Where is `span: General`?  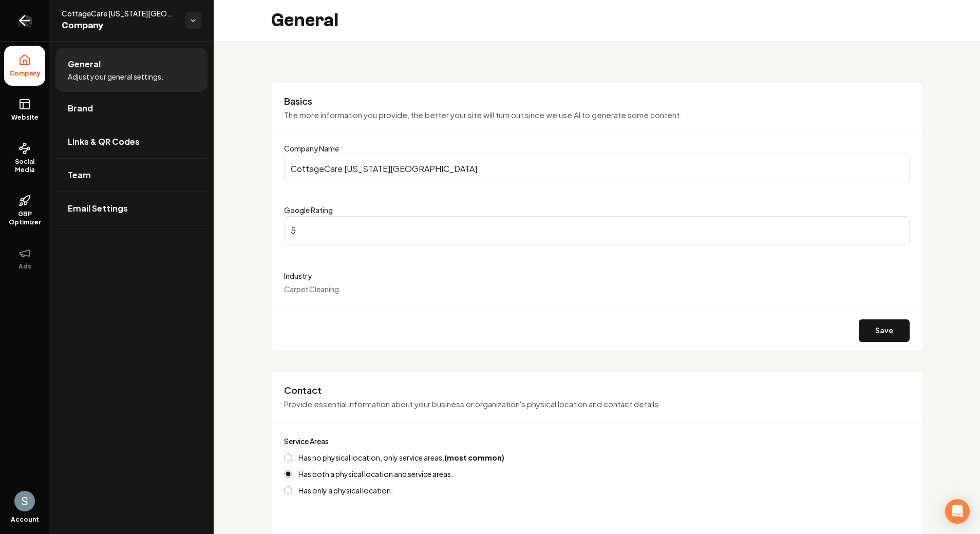
span: General is located at coordinates (85, 64).